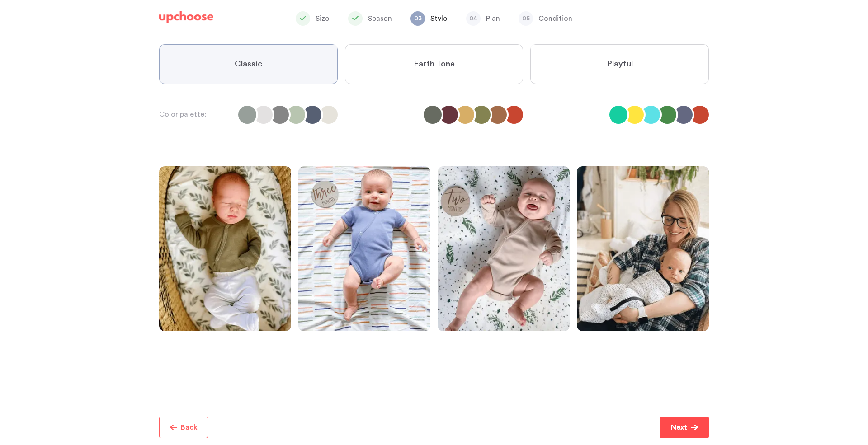  I want to click on span: 05, so click(526, 19).